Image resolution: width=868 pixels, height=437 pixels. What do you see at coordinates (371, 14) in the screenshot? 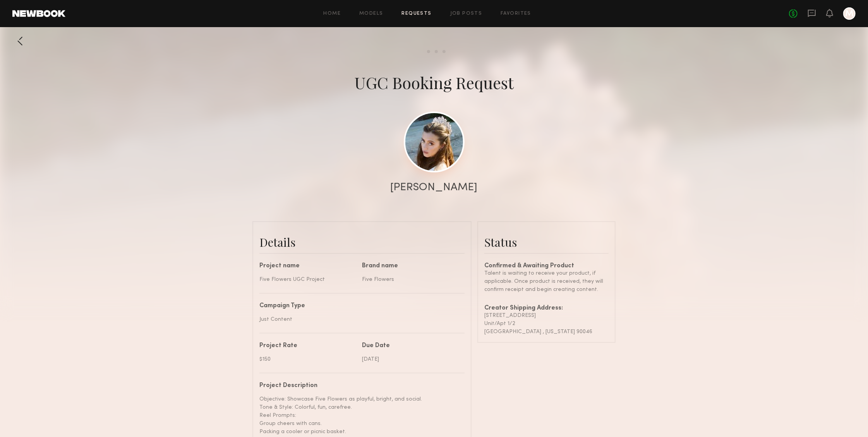
I see `a: Models` at bounding box center [371, 14].